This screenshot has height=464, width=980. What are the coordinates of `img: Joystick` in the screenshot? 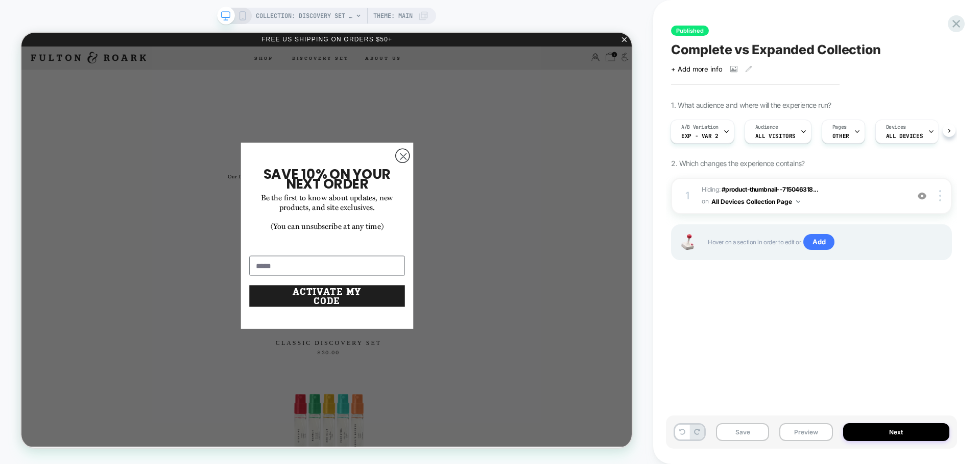 It's located at (687, 242).